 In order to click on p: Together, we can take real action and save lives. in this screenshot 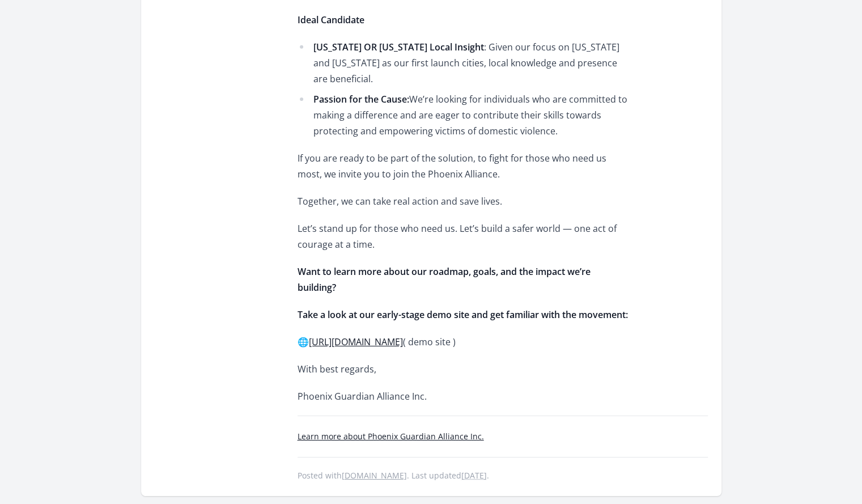, I will do `click(463, 201)`.